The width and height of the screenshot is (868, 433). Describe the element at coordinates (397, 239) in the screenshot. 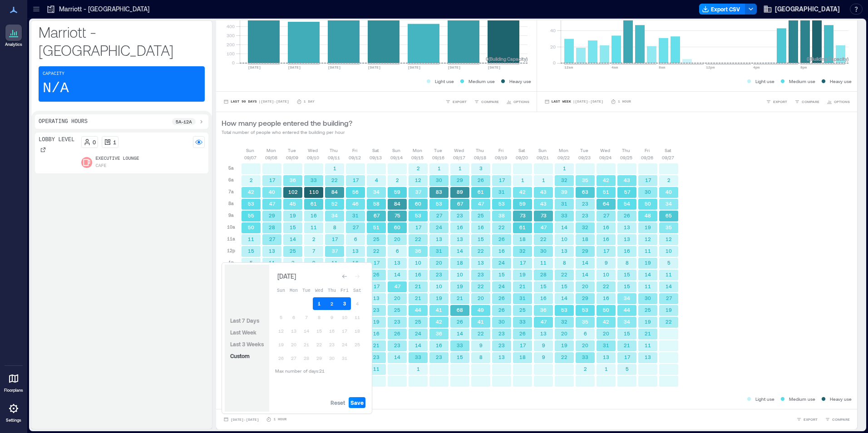

I see `text: 20` at that location.